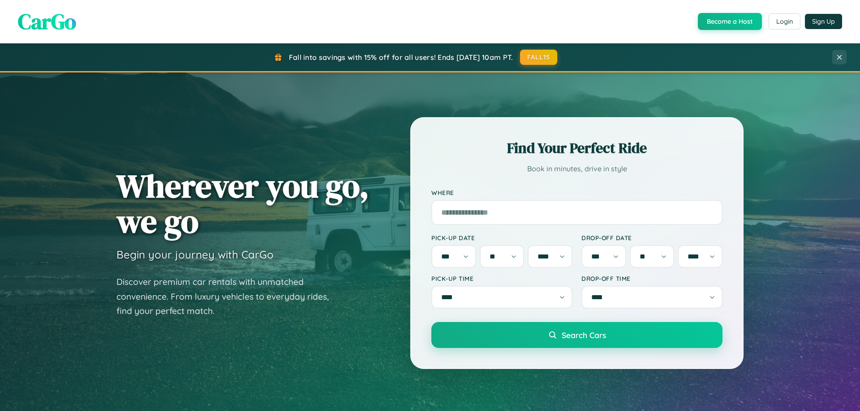  What do you see at coordinates (228, 297) in the screenshot?
I see `p: Discover premium car rentals with unmatched convenience. From luxury vehicles to everyday rides, ...` at bounding box center [228, 297].